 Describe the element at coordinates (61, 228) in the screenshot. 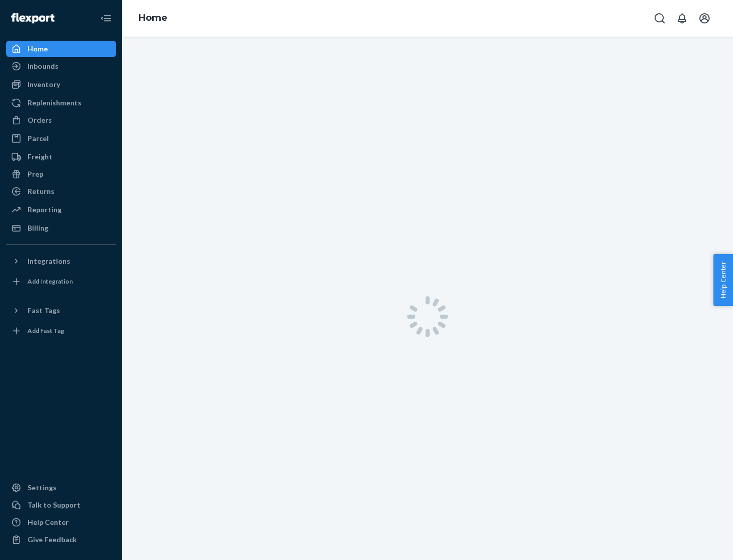

I see `a: Billing` at that location.